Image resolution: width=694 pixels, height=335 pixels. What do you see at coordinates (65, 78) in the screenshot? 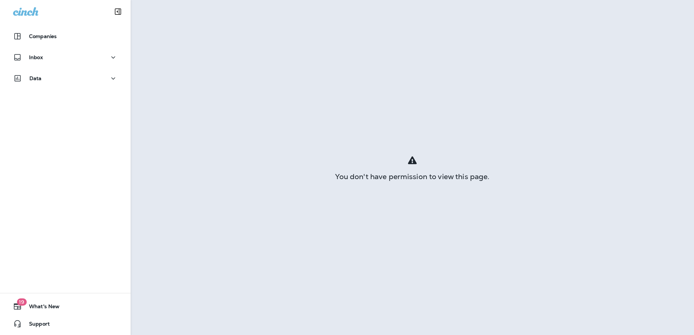
I see `button: Data` at bounding box center [65, 78].